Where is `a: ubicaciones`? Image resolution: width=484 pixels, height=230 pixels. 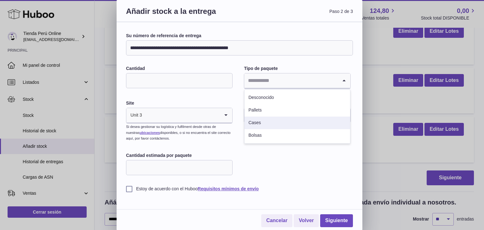
a: ubicaciones is located at coordinates (150, 133).